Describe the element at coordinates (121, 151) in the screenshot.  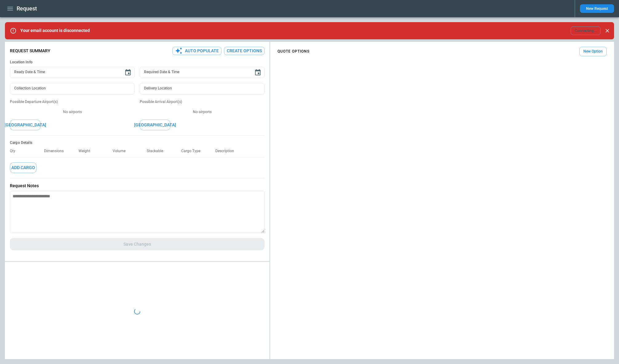
I see `p: Volume` at that location.